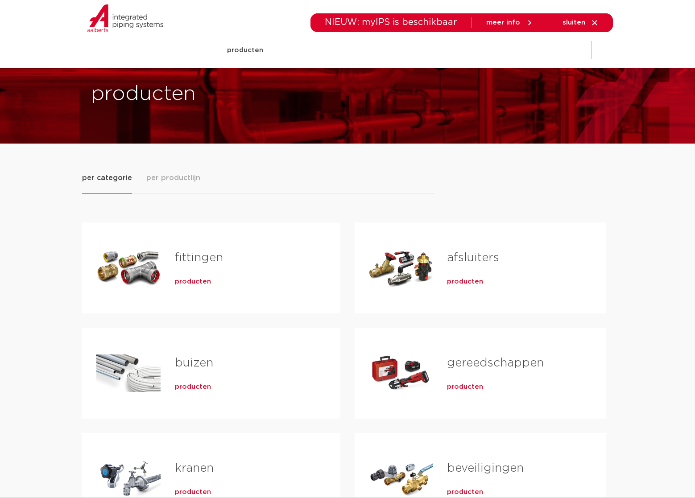 The image size is (695, 498). What do you see at coordinates (462, 50) in the screenshot?
I see `a: services` at bounding box center [462, 50].